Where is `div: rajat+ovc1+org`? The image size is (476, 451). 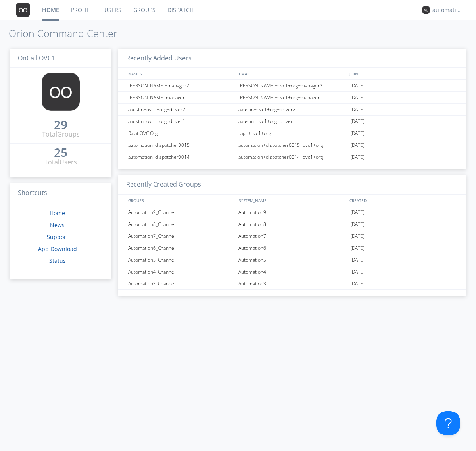 div: rajat+ovc1+org is located at coordinates (292, 133).